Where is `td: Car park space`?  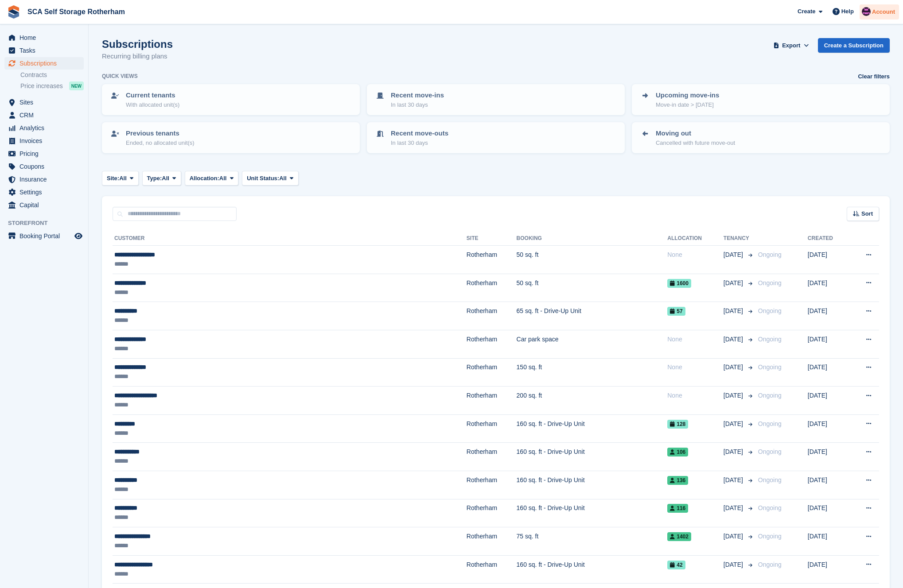
td: Car park space is located at coordinates (592, 344).